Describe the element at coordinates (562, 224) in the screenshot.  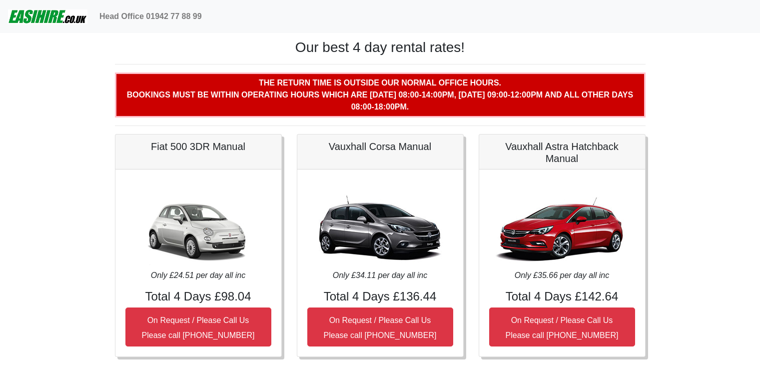
I see `img: Vauxhall Astra Hatchback Manual` at that location.